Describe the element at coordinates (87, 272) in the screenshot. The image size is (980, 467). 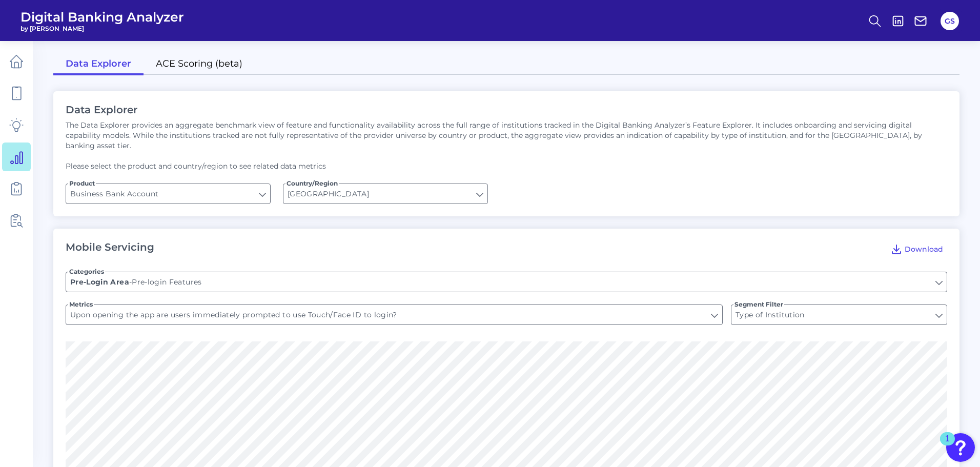
I see `span: Categories` at that location.